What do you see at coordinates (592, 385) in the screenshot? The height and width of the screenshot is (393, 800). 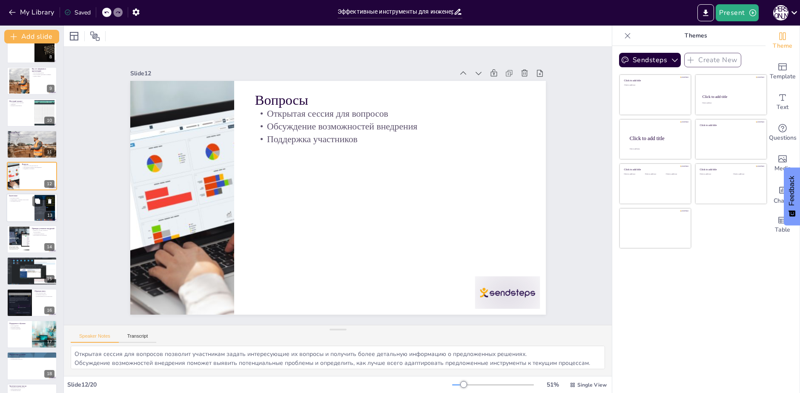 I see `span: Single View` at bounding box center [592, 385].